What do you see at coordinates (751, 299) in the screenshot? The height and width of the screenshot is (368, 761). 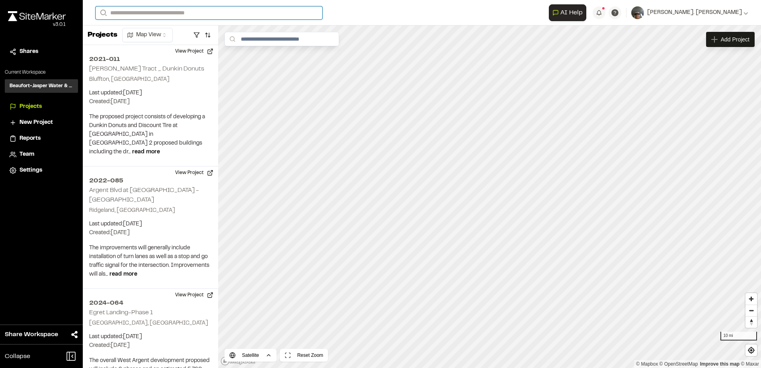 I see `span: Zoom in` at bounding box center [751, 299].